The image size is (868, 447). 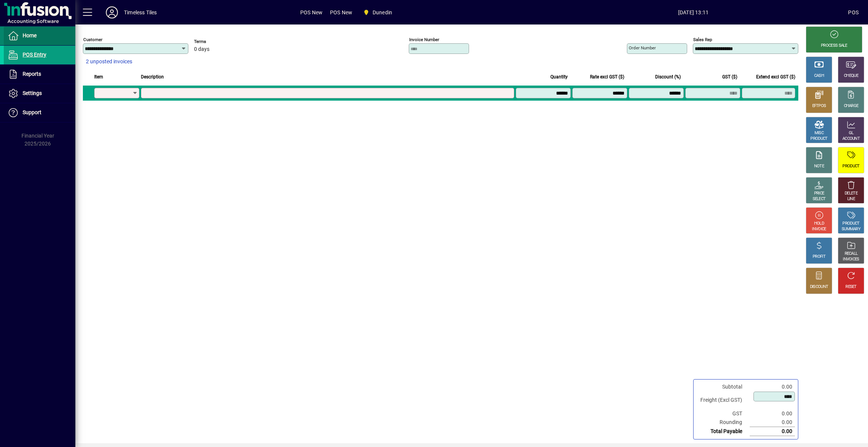 What do you see at coordinates (819, 286) in the screenshot?
I see `div: DISCOUNT` at bounding box center [819, 286].